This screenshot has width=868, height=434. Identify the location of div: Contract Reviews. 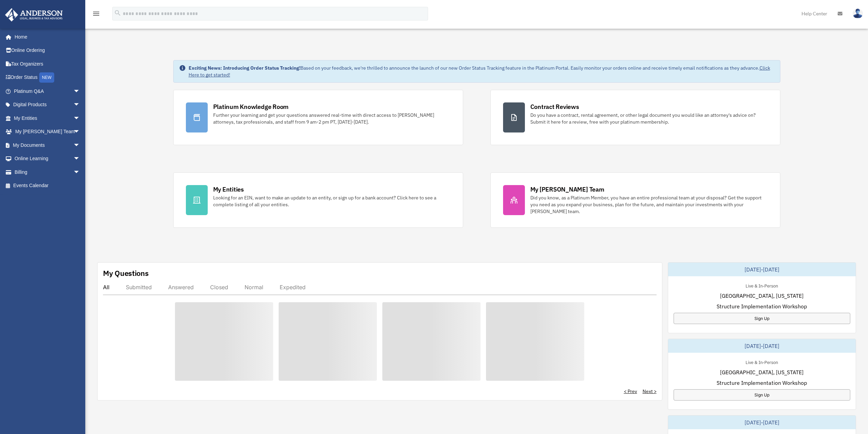
(555, 107).